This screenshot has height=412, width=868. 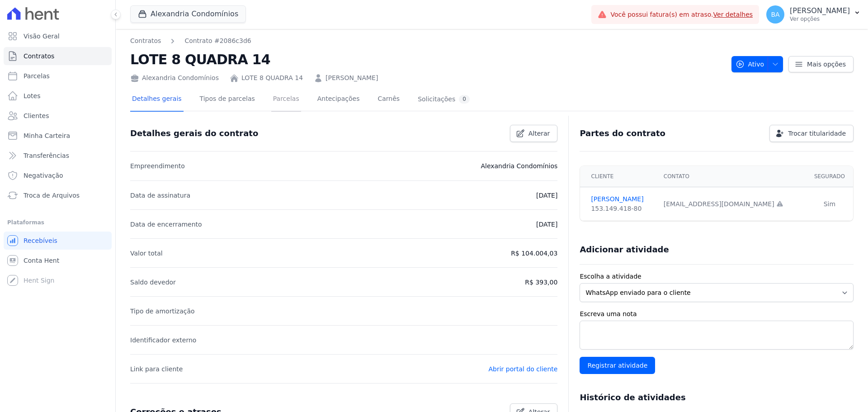 I want to click on a: Troca de Arquivos, so click(x=57, y=195).